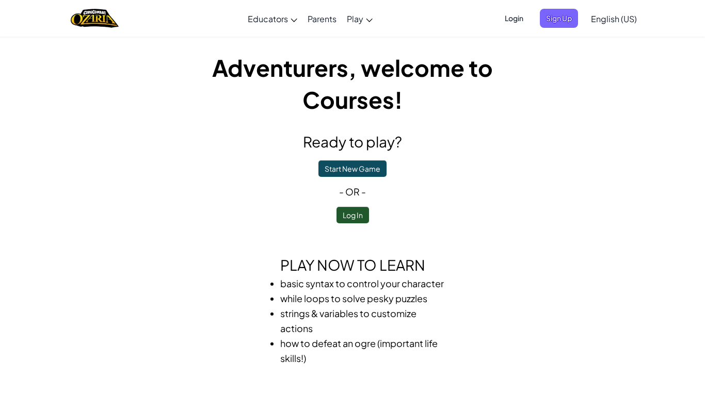 The width and height of the screenshot is (705, 396). I want to click on h2: Play now to learn, so click(352, 265).